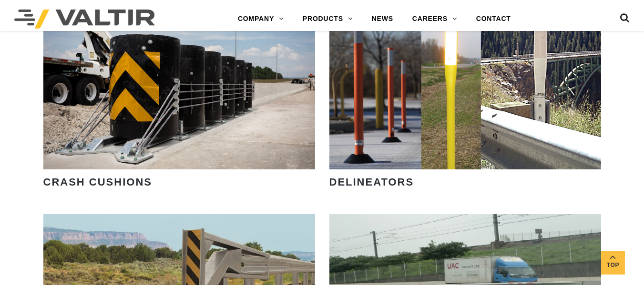 The image size is (644, 285). What do you see at coordinates (98, 181) in the screenshot?
I see `strong: CRASH CUSHIONS` at bounding box center [98, 181].